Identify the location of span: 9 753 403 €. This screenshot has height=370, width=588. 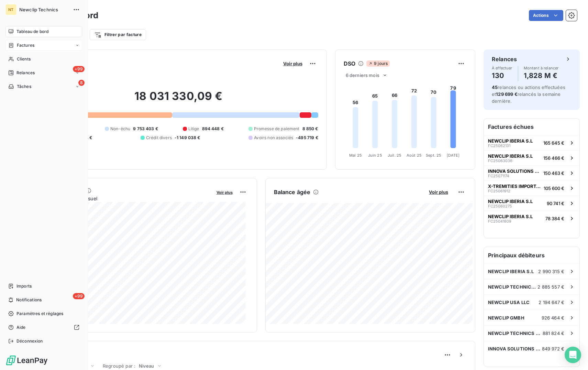
(145, 129).